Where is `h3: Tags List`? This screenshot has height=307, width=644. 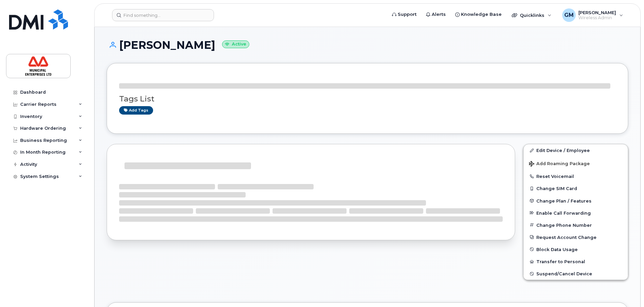
h3: Tags List is located at coordinates (368, 99).